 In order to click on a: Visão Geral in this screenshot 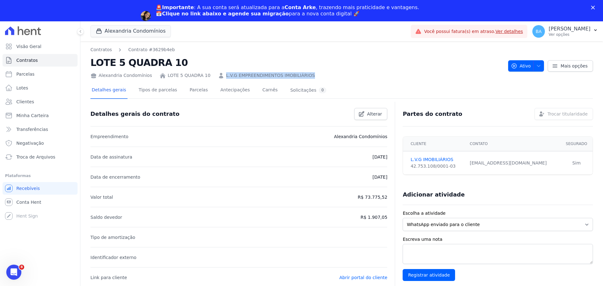, I will do `click(40, 47)`.